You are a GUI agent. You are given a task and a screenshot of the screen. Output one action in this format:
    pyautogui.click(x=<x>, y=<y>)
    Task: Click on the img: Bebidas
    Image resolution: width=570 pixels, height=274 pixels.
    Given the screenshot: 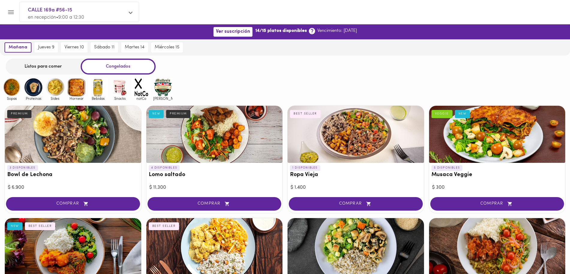 What is the action you would take?
    pyautogui.click(x=98, y=87)
    